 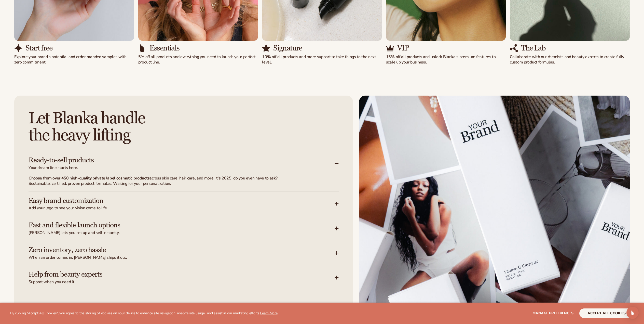 I want to click on img: Shopify Image 10, so click(x=143, y=48).